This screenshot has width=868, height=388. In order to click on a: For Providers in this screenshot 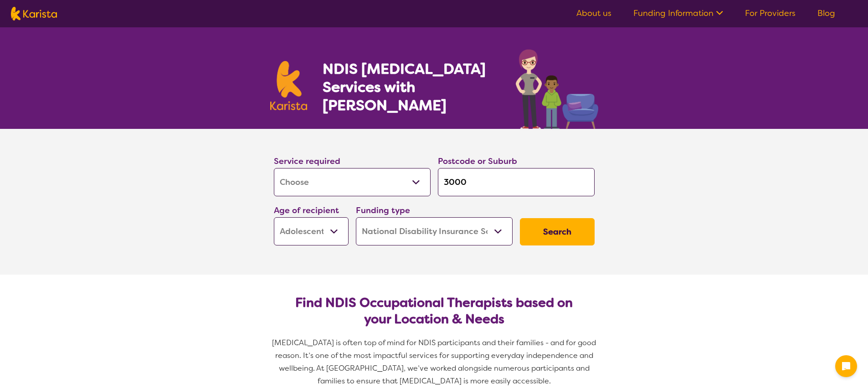, I will do `click(770, 13)`.